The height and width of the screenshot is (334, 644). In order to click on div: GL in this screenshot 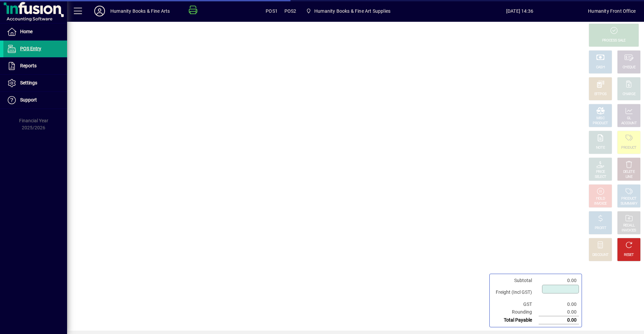, I will do `click(629, 118)`.